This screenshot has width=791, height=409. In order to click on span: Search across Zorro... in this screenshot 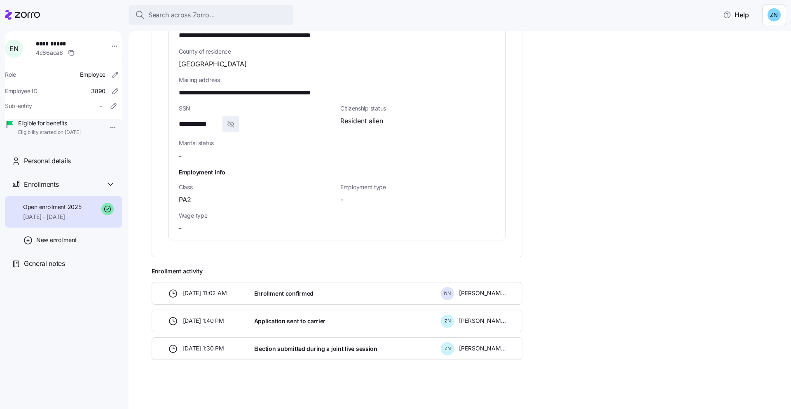, I will do `click(182, 15)`.